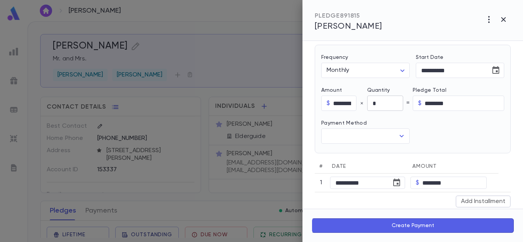 This screenshot has height=242, width=523. What do you see at coordinates (459, 57) in the screenshot?
I see `label: Start Date` at bounding box center [459, 57].